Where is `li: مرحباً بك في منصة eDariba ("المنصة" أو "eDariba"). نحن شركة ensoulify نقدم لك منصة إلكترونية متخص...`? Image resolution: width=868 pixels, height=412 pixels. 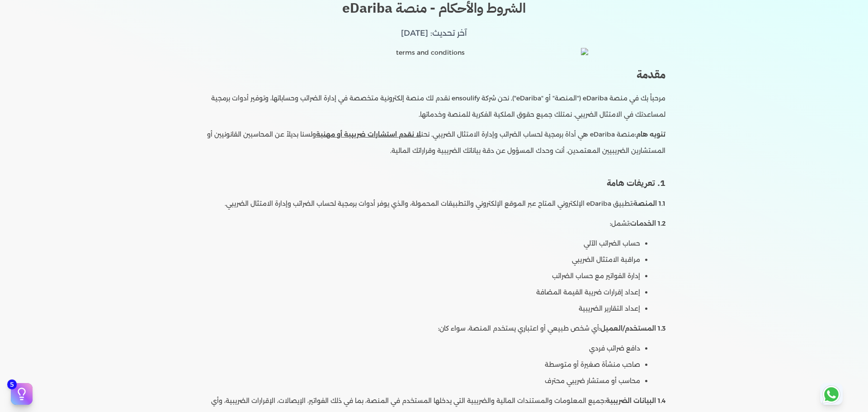
li: مرحباً بك في منصة eDariba ("المنصة" أو "eDariba"). نحن شركة ensoulify نقدم لك منصة إلكترونية متخص... is located at coordinates (434, 106).